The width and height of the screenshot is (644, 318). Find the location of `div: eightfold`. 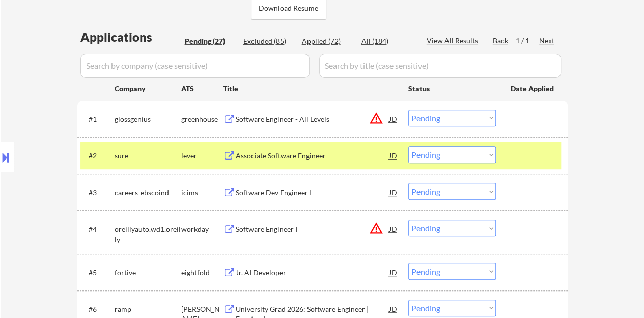

div: eightfold is located at coordinates (202, 273).